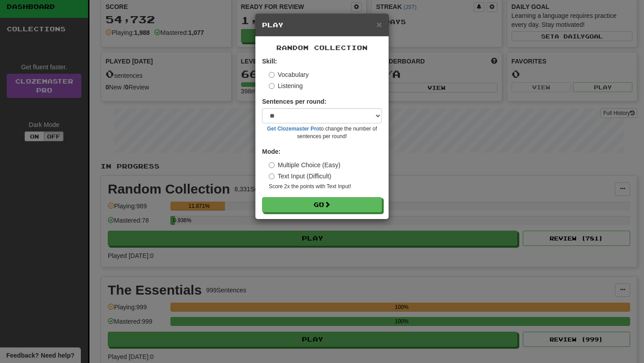 This screenshot has height=363, width=644. I want to click on button: Close, so click(380, 24).